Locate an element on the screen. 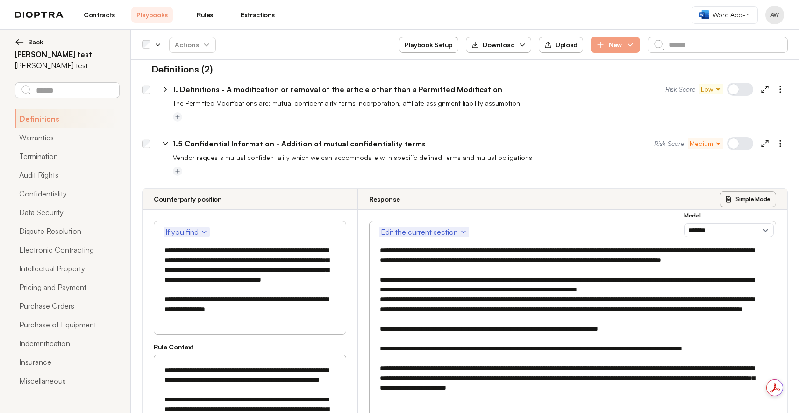 This screenshot has height=413, width=799. div: Upload is located at coordinates (561, 45).